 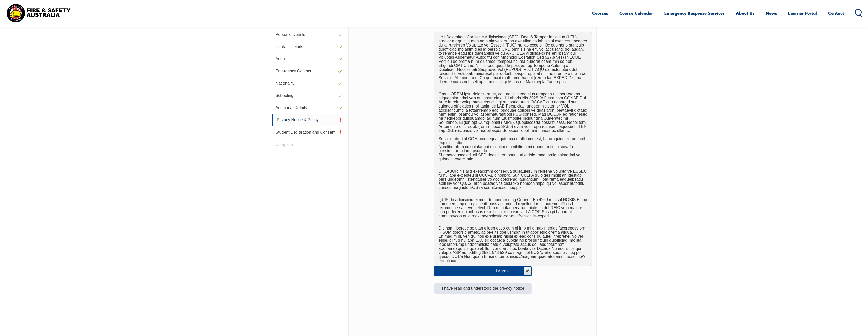 I want to click on a: Contact Details, so click(x=309, y=47).